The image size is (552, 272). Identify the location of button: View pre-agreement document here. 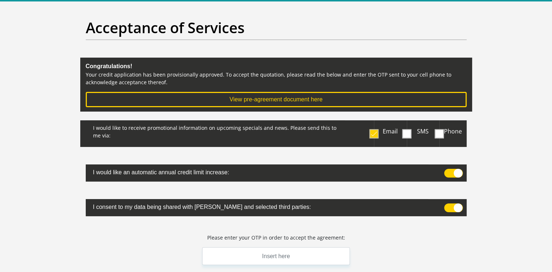
(276, 100).